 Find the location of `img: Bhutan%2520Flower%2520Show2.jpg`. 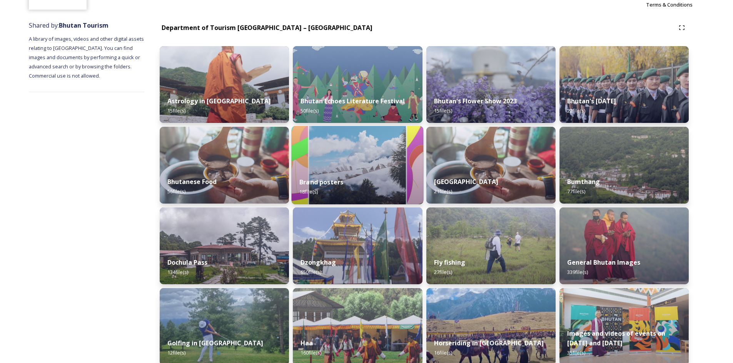

img: Bhutan%2520Flower%2520Show2.jpg is located at coordinates (491, 85).